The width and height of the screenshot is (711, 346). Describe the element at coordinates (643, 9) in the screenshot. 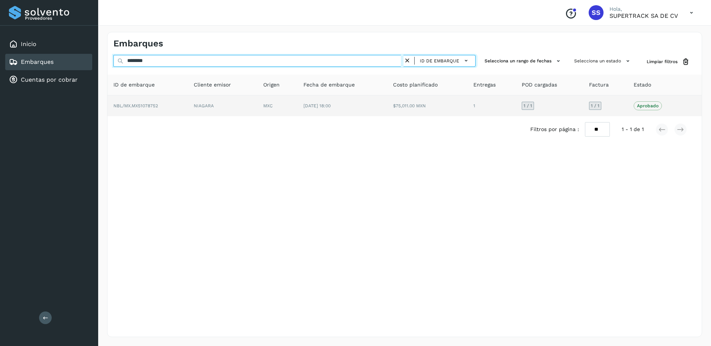

I see `p: Hola,` at that location.